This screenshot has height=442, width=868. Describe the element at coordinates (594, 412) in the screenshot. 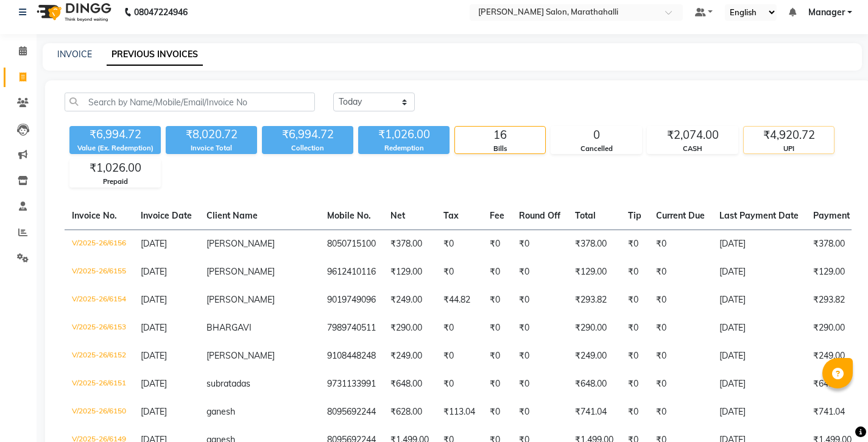

I see `td: ₹741.04` at that location.